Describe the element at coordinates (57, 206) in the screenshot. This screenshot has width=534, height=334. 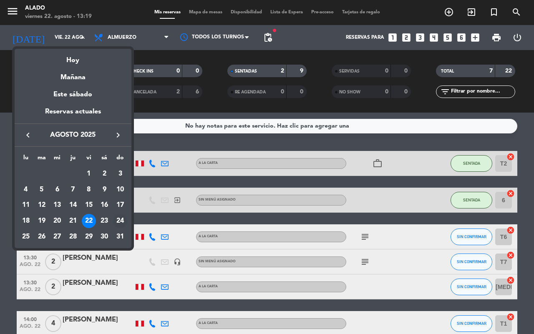
I see `td: 13 de agosto de 2025` at that location.